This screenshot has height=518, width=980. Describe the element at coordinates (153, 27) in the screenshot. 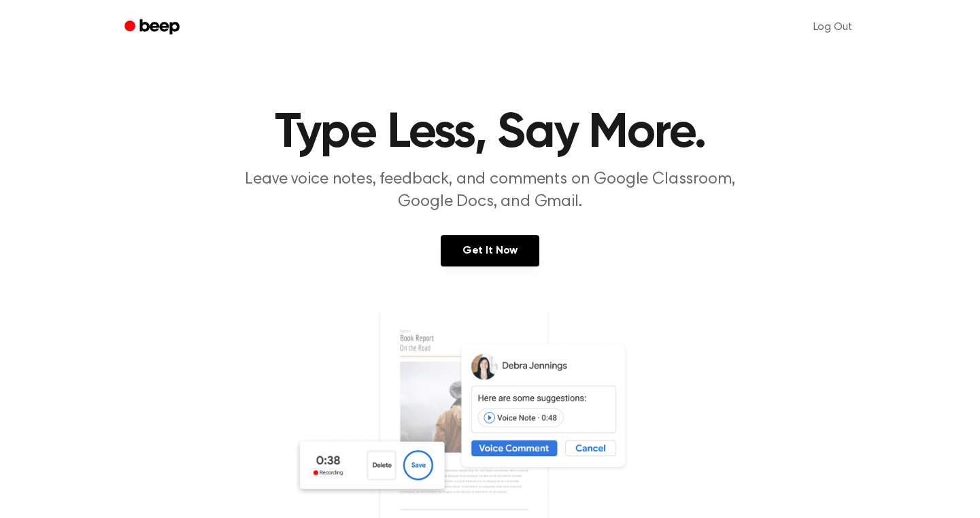

I see `a: Beep` at that location.